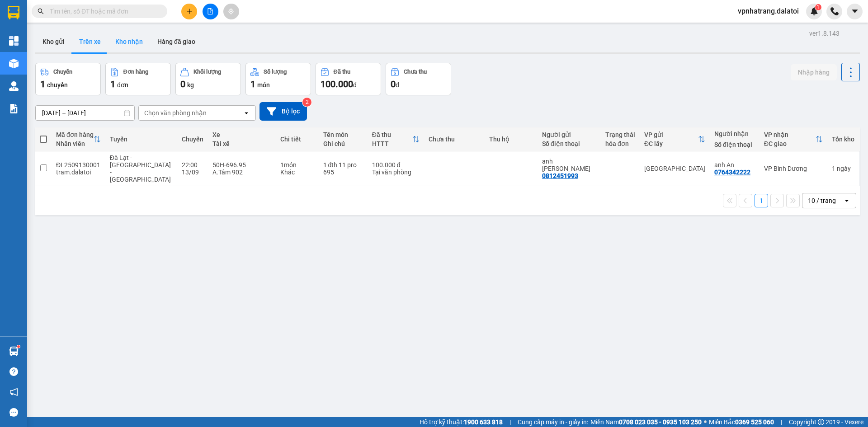 Image resolution: width=868 pixels, height=427 pixels. Describe the element at coordinates (392, 135) in the screenshot. I see `div: Đã thu` at that location.